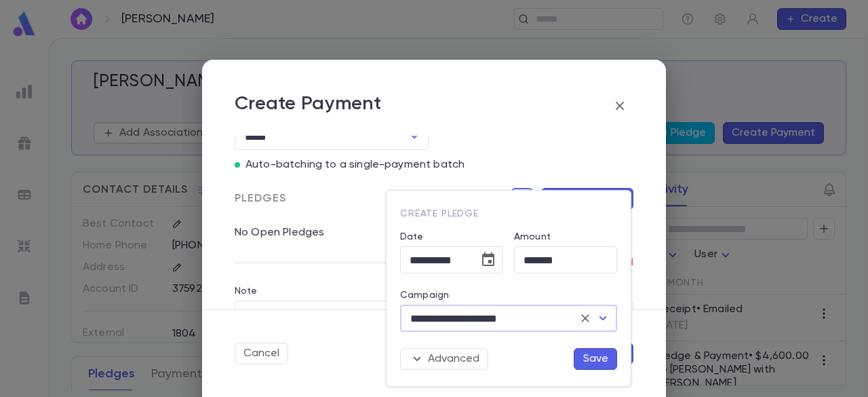 The image size is (868, 397). What do you see at coordinates (596, 359) in the screenshot?
I see `button: Save` at bounding box center [596, 359].